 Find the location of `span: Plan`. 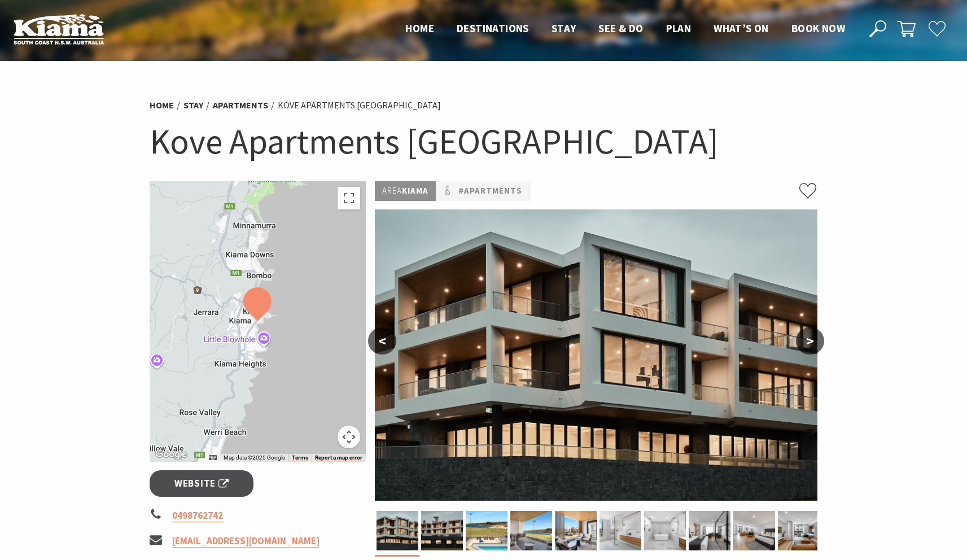

span: Plan is located at coordinates (678, 28).